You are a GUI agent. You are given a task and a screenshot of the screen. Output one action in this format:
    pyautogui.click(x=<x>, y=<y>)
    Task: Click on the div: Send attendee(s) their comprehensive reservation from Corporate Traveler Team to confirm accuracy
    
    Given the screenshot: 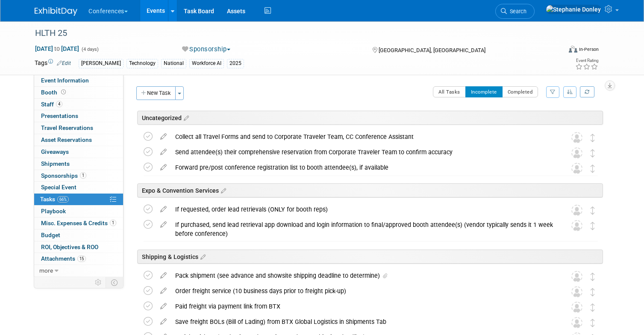 What is the action you would take?
    pyautogui.click(x=363, y=152)
    